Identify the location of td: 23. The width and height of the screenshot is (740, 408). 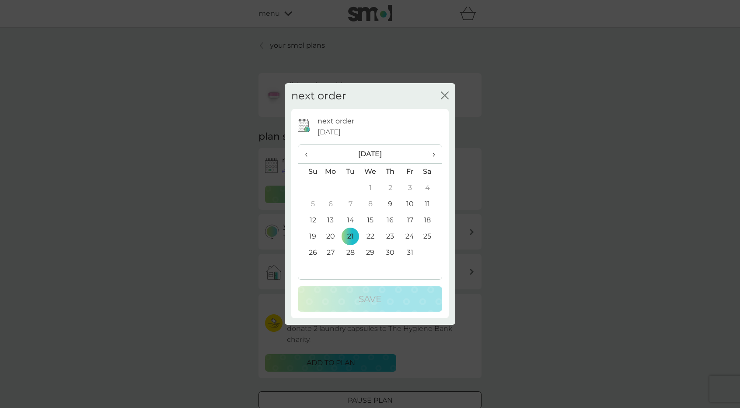
(390, 236).